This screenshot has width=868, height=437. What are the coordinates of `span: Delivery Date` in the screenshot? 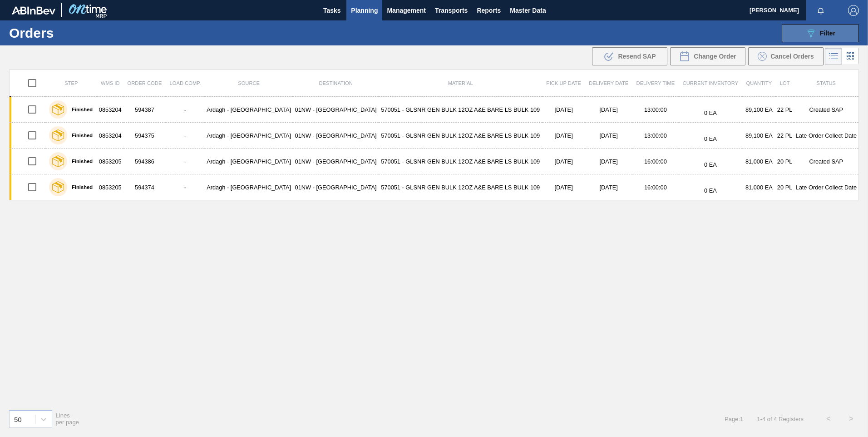 It's located at (609, 83).